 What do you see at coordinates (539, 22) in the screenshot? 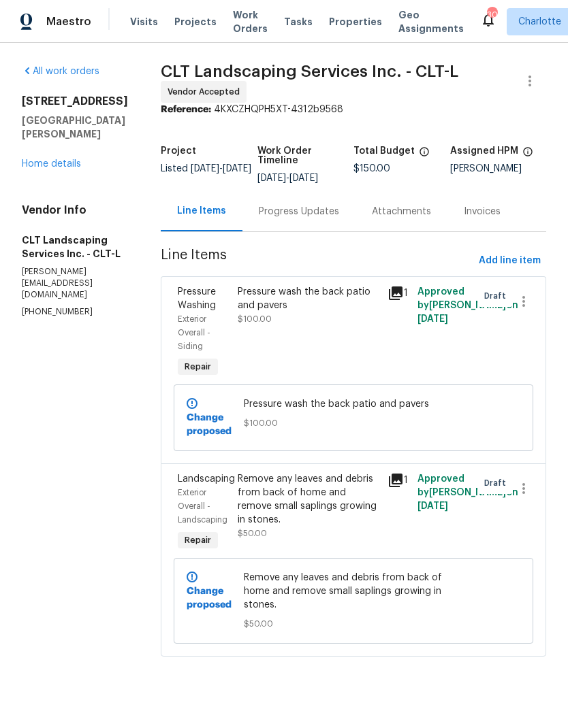
I see `span: Charlotte` at bounding box center [539, 22].